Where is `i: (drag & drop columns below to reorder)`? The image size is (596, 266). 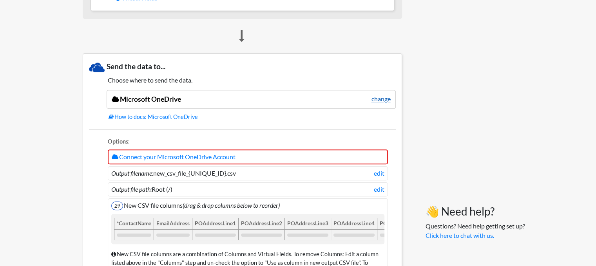
i: (drag & drop columns below to reorder) is located at coordinates (231, 205).